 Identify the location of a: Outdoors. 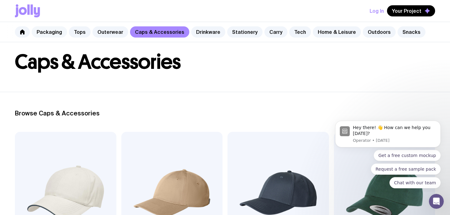
(379, 32).